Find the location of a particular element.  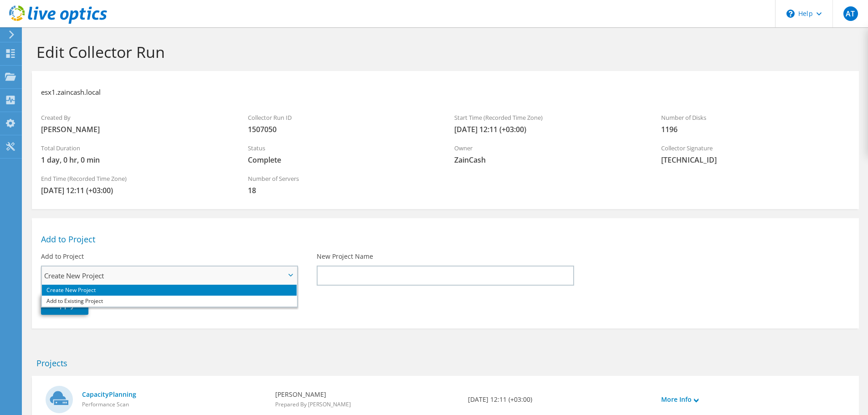

span: ZainCash is located at coordinates (549, 160).